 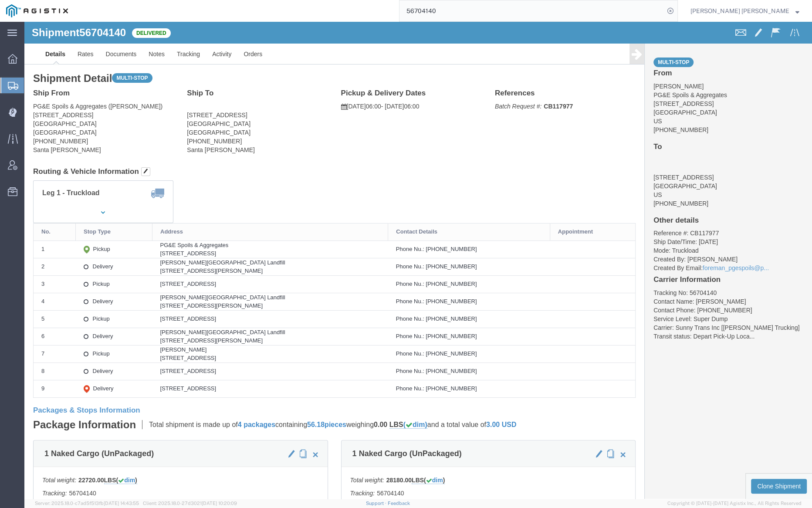 What do you see at coordinates (37, 11) in the screenshot?
I see `img: logo` at bounding box center [37, 11].